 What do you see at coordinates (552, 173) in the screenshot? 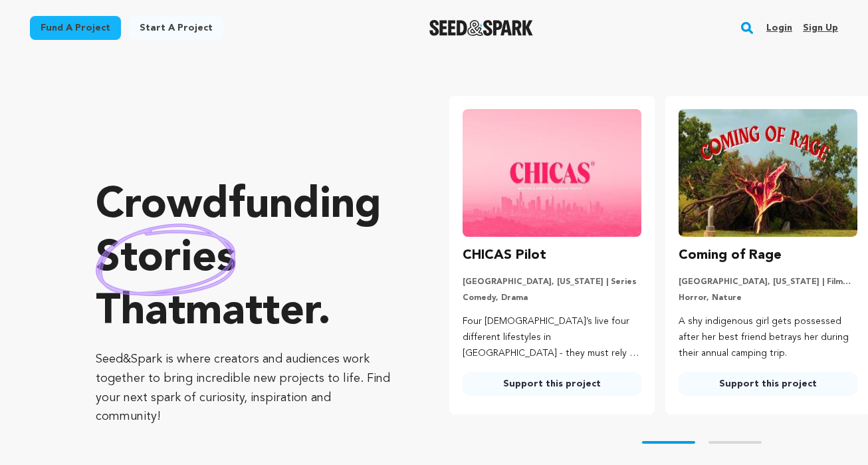
I see `img: CHICAS Pilot image` at bounding box center [552, 173].